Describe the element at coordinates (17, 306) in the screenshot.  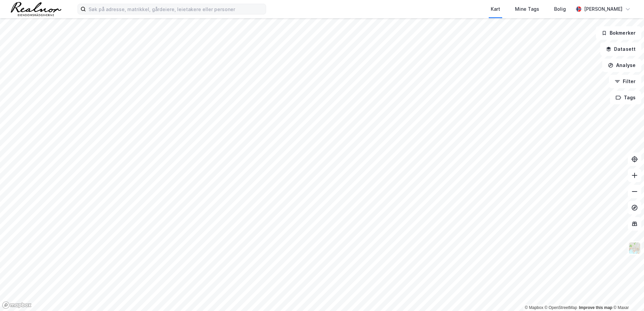
I see `a: Mapbox homepage` at that location.